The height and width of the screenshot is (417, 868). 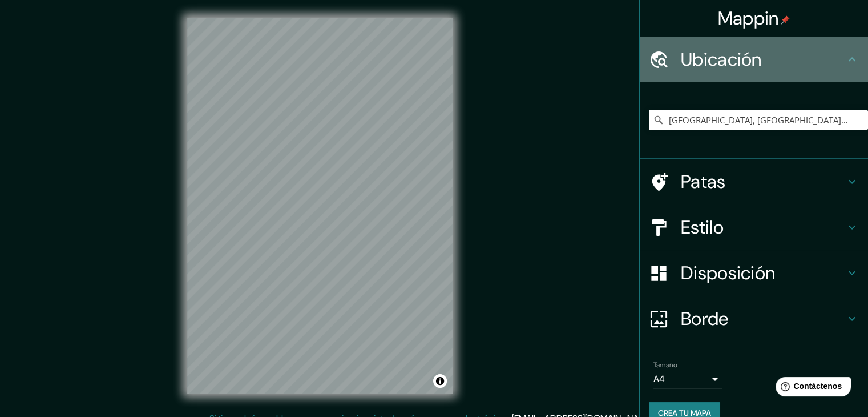 I want to click on div: Estilo, so click(x=754, y=228).